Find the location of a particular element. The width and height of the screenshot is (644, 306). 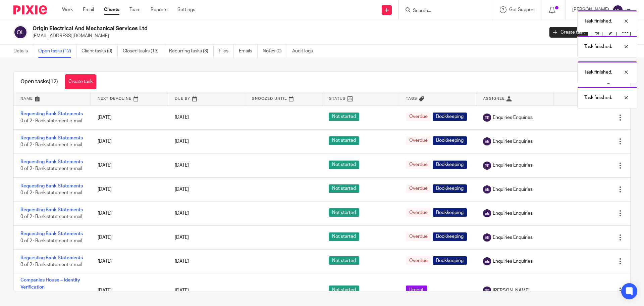

a: Emails is located at coordinates (248, 51).